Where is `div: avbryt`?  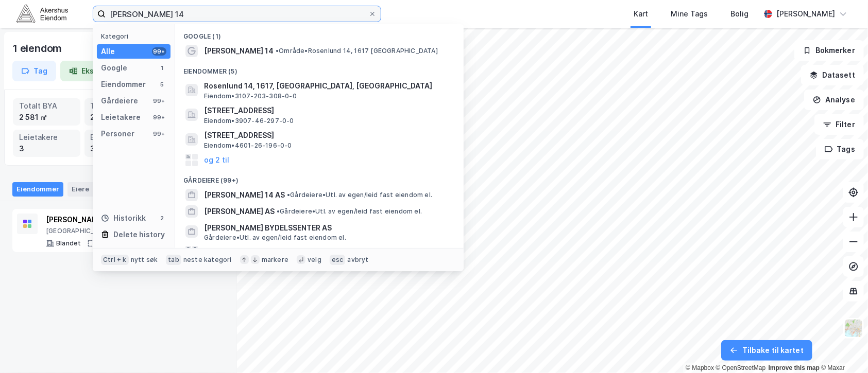
div: avbryt is located at coordinates (358, 260).